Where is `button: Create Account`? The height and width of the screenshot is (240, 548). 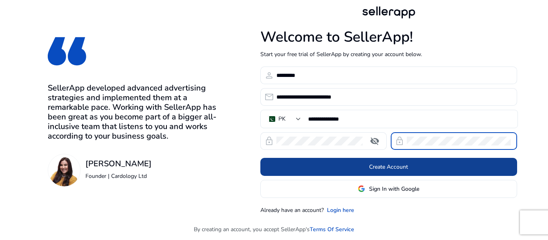 button: Create Account is located at coordinates (389, 167).